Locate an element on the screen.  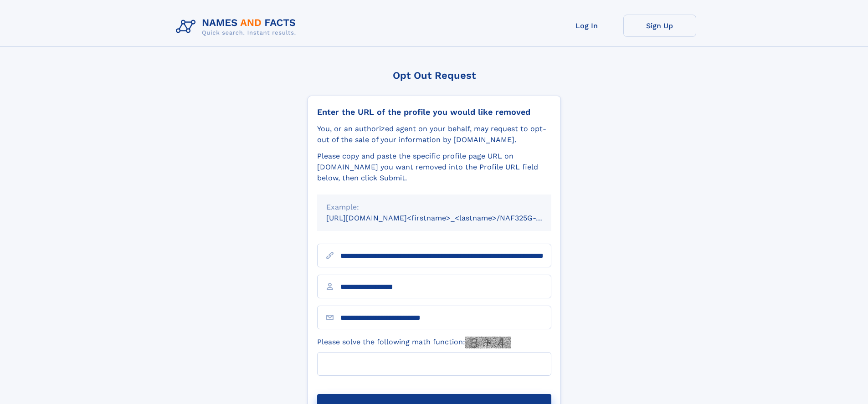
img: Logo Names and Facts is located at coordinates (238, 27).